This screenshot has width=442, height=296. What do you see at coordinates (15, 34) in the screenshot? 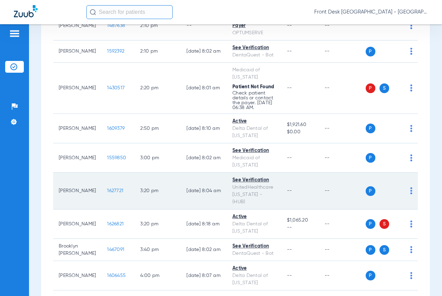
I see `img: hamburger-icon` at bounding box center [15, 34].